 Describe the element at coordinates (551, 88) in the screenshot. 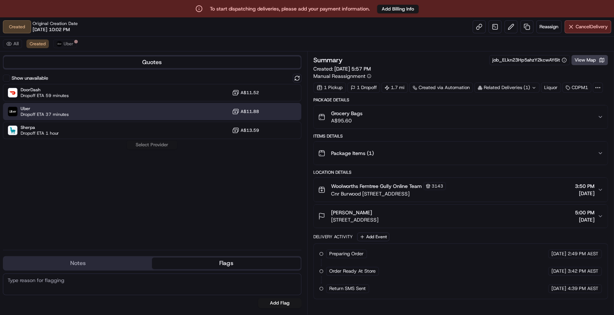

I see `div: Liquor` at that location.